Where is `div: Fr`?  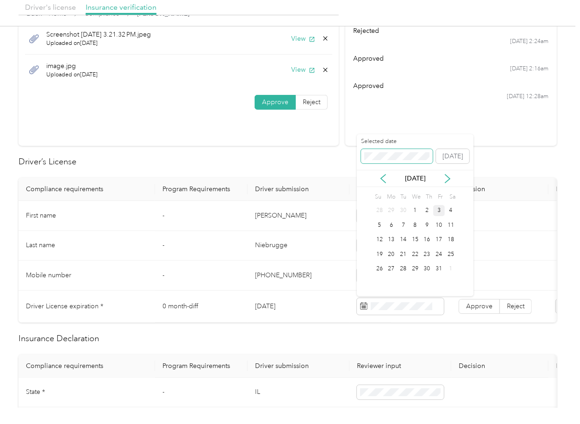 div: Fr is located at coordinates (440, 197).